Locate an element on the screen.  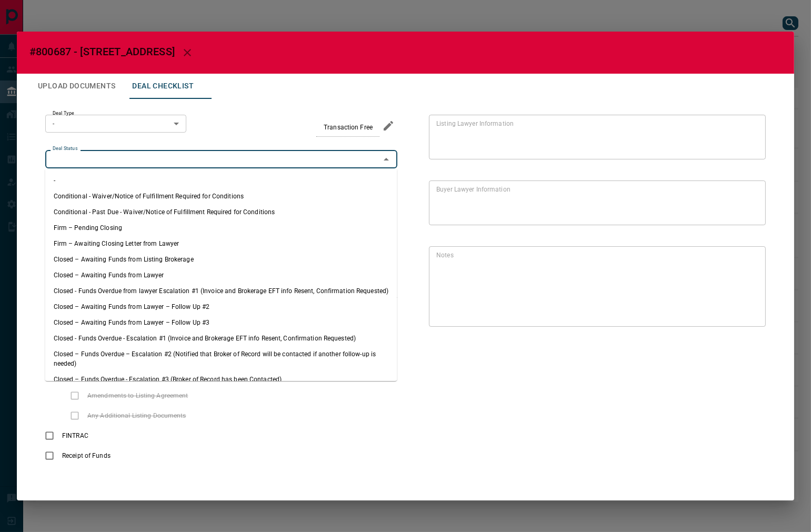
li: Closed – Funds Overdue – Escalation #2 (Notified that Broker of Record will be contacted if anoth... is located at coordinates (221, 359).